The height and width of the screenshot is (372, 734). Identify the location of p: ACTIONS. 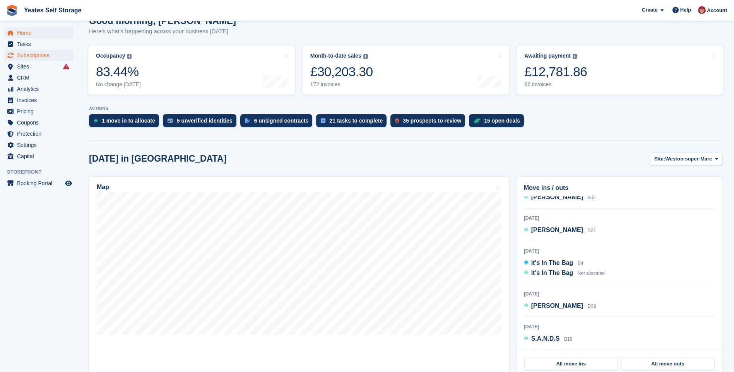
(405, 108).